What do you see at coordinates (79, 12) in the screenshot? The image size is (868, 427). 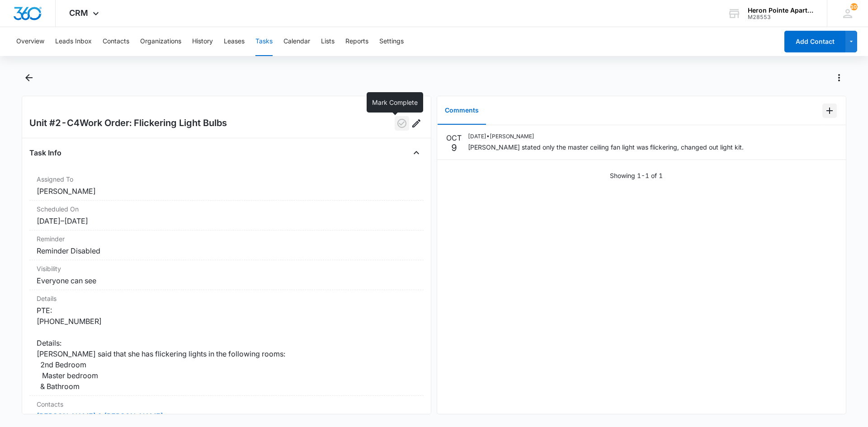 I see `span: CRM` at bounding box center [79, 12].